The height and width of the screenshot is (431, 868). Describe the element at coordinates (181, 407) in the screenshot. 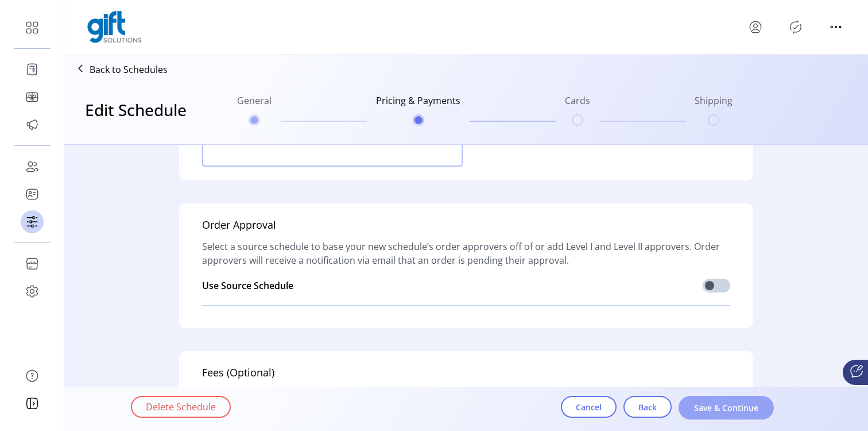

I see `span: Delete Schedule` at that location.